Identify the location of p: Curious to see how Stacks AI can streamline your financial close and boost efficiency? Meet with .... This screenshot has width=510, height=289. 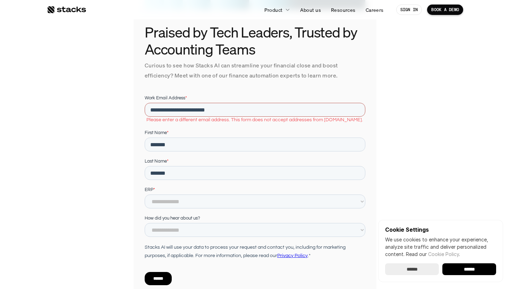
(255, 70).